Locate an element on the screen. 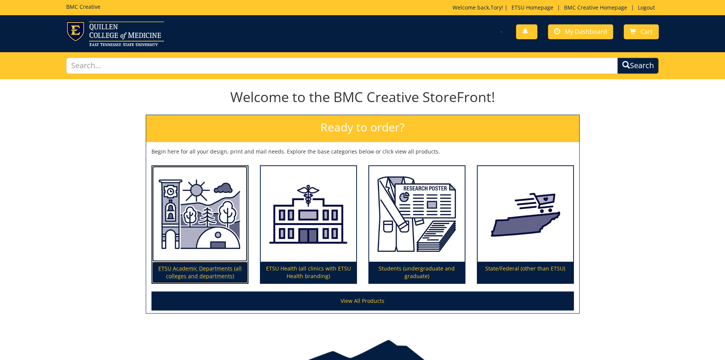  p: Students (undergraduate and graduate) is located at coordinates (417, 272).